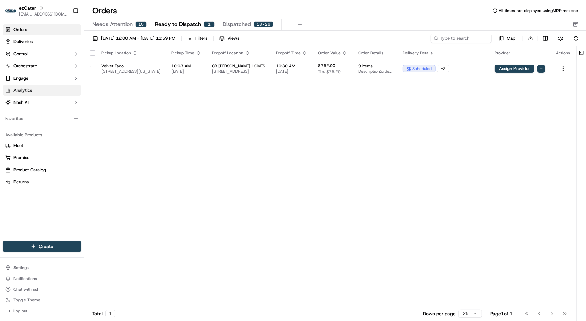 Image resolution: width=586 pixels, height=321 pixels. What do you see at coordinates (69, 47) in the screenshot?
I see `input: Got a question? Start typing here...` at bounding box center [69, 47].